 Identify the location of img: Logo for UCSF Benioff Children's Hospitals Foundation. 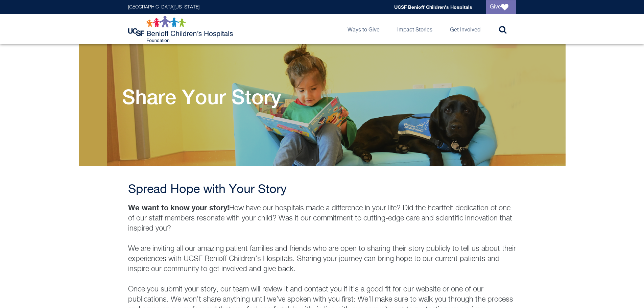
(181, 29).